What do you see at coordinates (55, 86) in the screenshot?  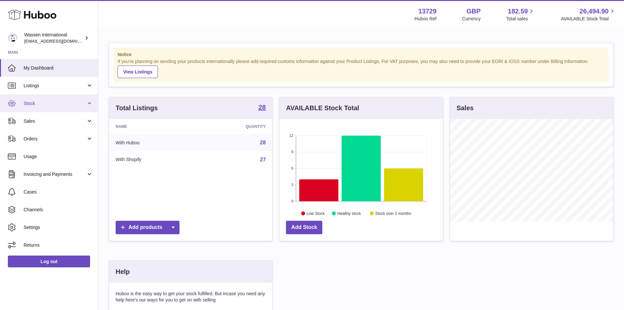 I see `span: Listings` at bounding box center [55, 86].